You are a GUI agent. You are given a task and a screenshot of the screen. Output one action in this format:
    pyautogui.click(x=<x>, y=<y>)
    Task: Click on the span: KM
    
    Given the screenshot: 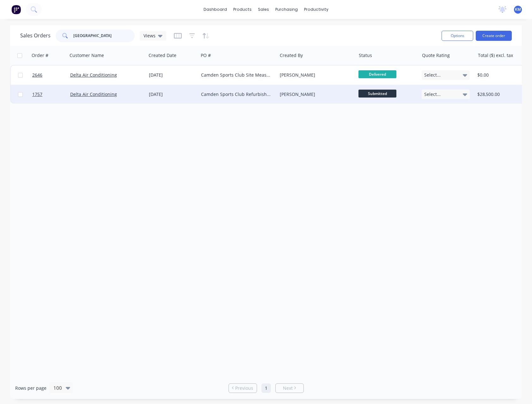 What is the action you would take?
    pyautogui.click(x=518, y=9)
    